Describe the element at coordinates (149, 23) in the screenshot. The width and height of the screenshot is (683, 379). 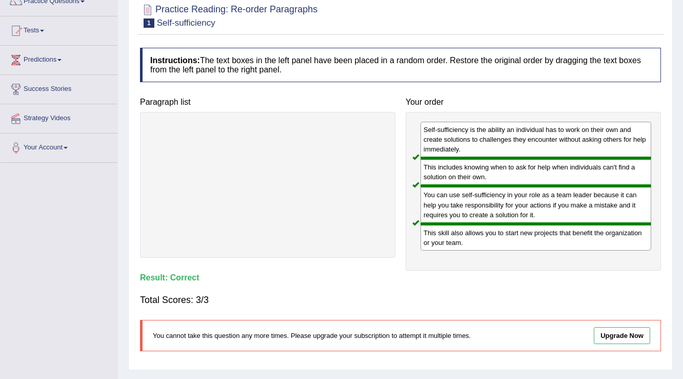
I see `span: 1` at that location.